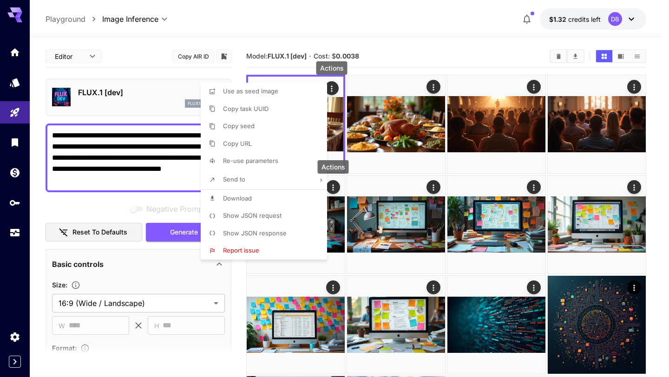  I want to click on span: Use as seed image, so click(250, 91).